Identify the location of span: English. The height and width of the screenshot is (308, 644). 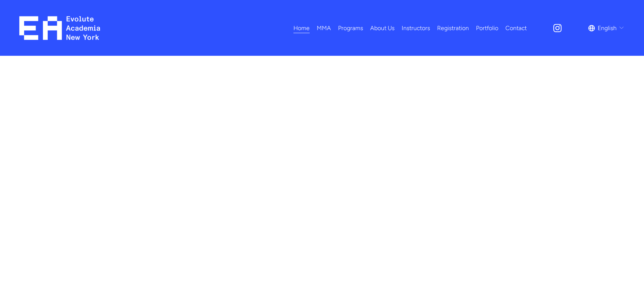
(607, 28).